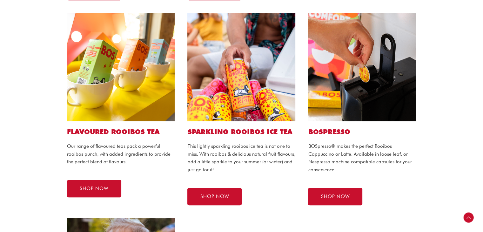 The width and height of the screenshot is (483, 232). Describe the element at coordinates (241, 131) in the screenshot. I see `h2: SPARKLING ROOIBOS ICE TEA` at that location.